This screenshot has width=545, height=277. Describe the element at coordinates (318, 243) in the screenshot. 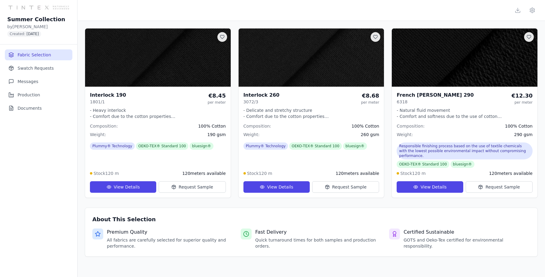

I see `p: Quick turnaround times for both samples and production orders.` at that location.